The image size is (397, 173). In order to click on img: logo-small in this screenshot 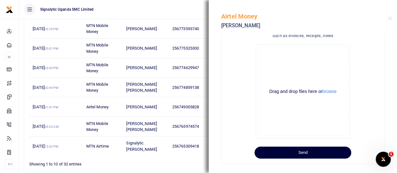, I will do `click(9, 10)`.